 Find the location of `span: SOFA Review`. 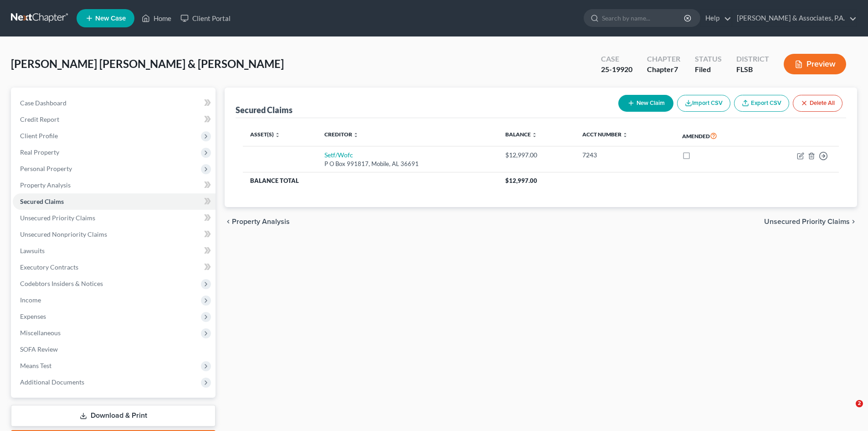

span: SOFA Review is located at coordinates (39, 349).